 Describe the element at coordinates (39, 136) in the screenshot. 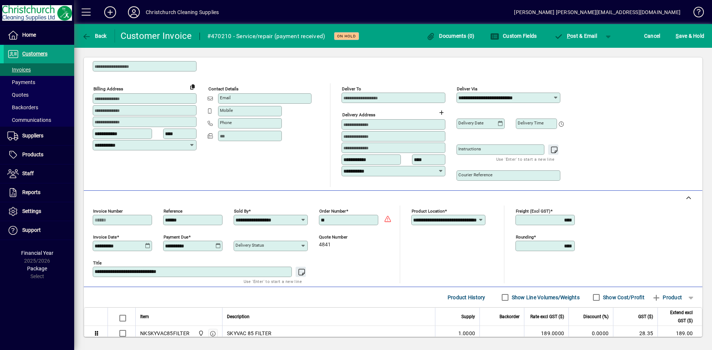

I see `a: Suppliers` at that location.